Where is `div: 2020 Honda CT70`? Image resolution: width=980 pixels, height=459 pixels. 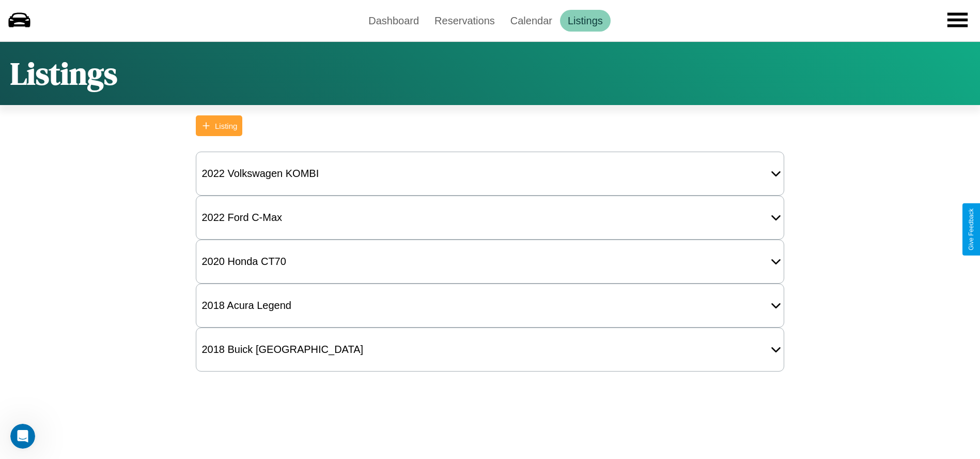 div: 2020 Honda CT70 is located at coordinates (243, 261).